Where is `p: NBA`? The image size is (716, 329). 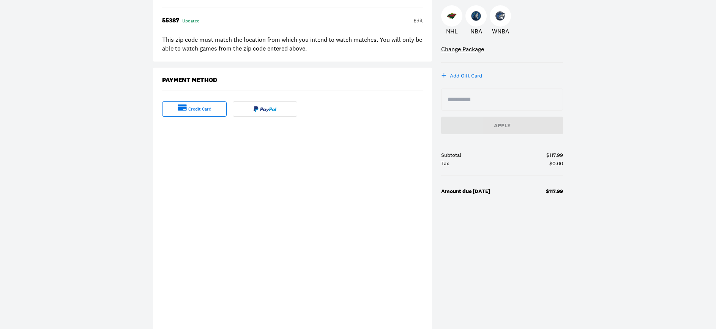
p: NBA is located at coordinates (476, 31).